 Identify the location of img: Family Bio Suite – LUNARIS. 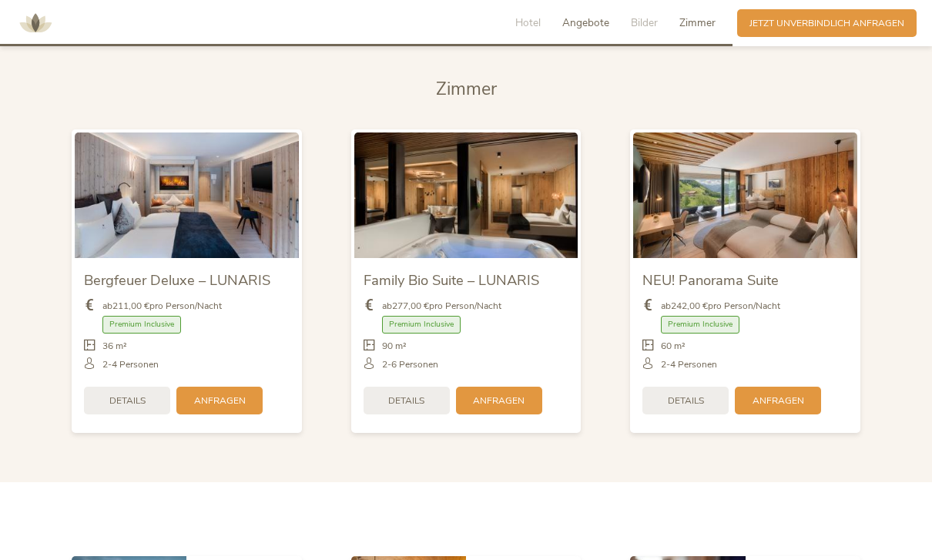
(466, 194).